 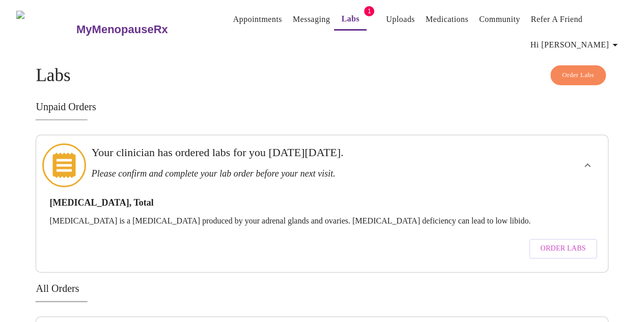 I want to click on a: Appointments, so click(x=258, y=20).